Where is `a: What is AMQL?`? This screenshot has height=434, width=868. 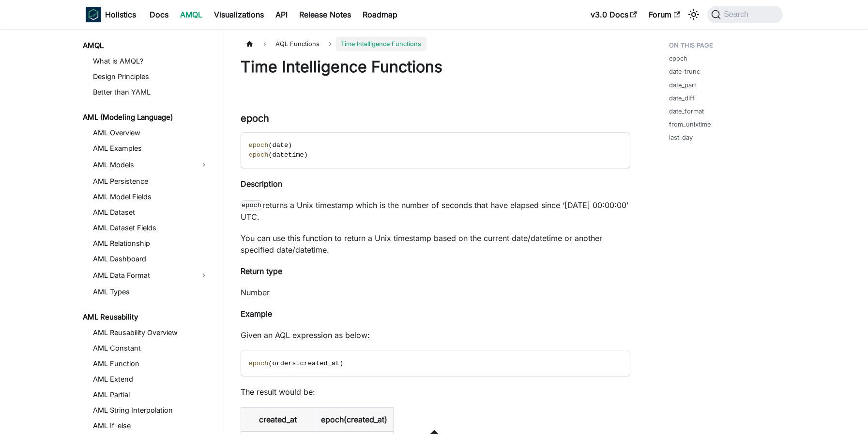 a: What is AMQL? is located at coordinates (151, 61).